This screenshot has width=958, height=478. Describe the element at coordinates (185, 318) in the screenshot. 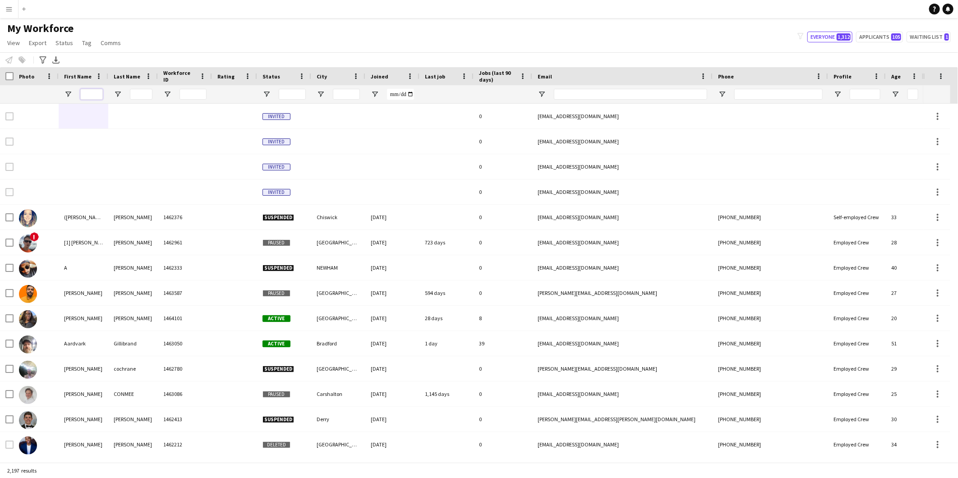

I see `div: 1464101` at that location.